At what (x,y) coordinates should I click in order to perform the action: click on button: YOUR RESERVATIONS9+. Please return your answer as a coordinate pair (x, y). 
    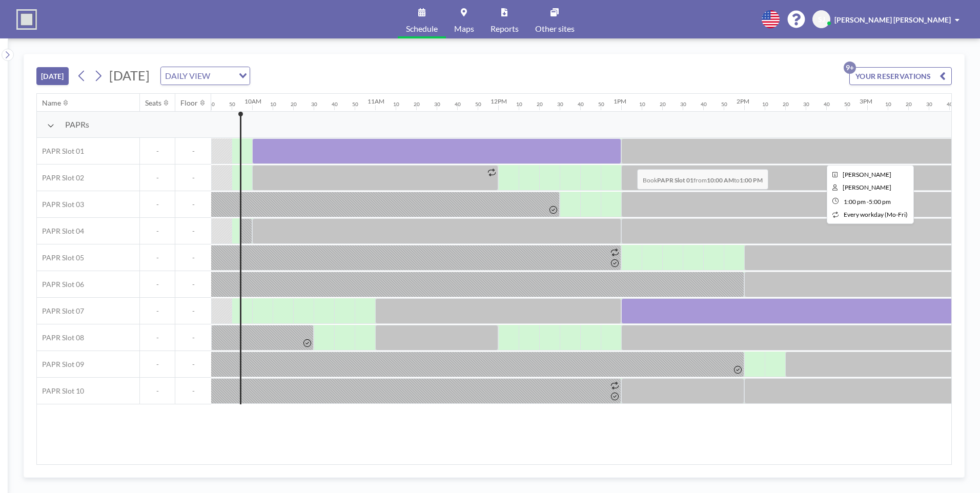
    Looking at the image, I should click on (900, 76).